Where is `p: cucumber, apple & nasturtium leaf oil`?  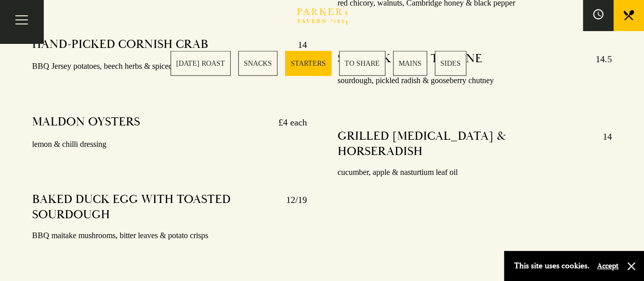 p: cucumber, apple & nasturtium leaf oil is located at coordinates (474, 172).